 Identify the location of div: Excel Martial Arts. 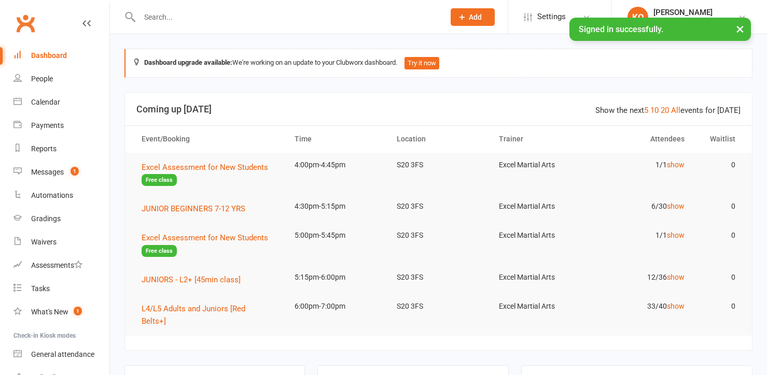
(683, 22).